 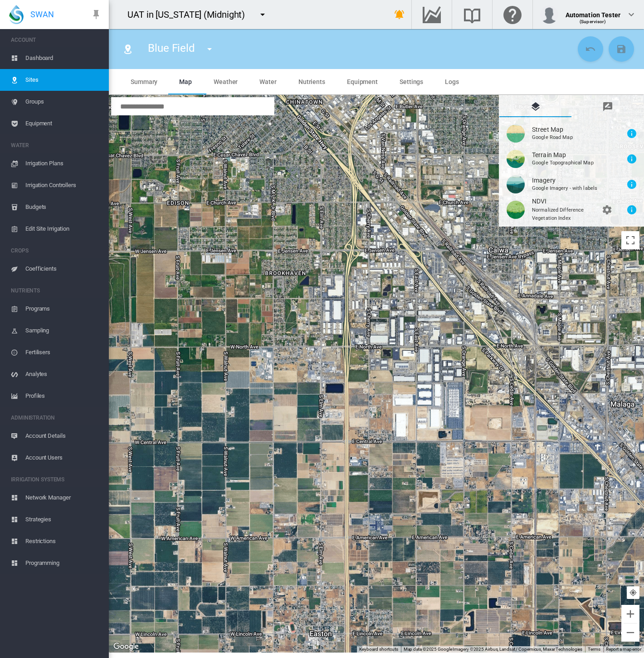 I want to click on md-icon: Search the knowledge base, so click(x=472, y=14).